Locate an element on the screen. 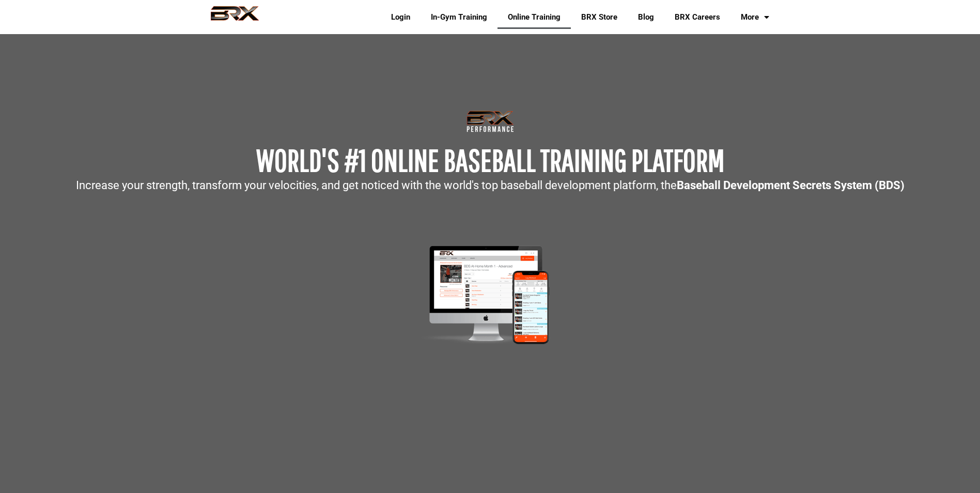 The height and width of the screenshot is (493, 980). img: Mockup-2-large is located at coordinates (490, 295).